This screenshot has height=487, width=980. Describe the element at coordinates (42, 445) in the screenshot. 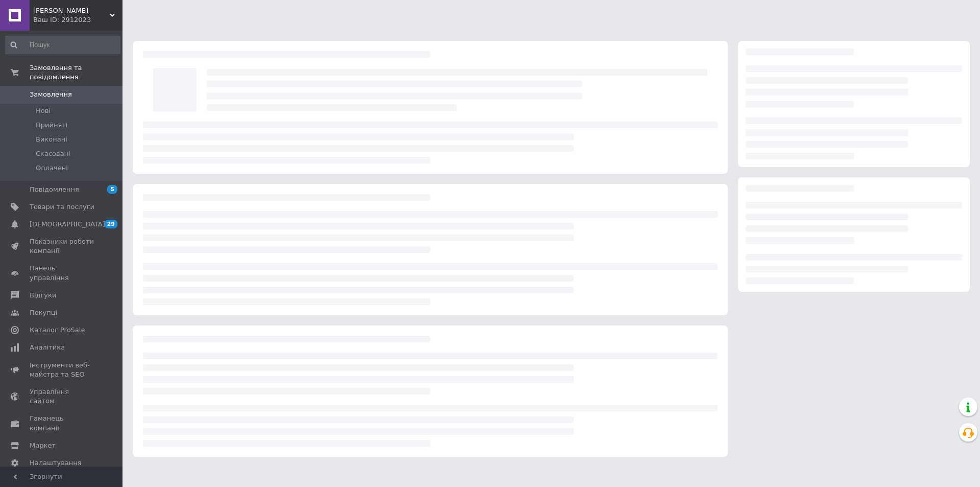

I see `span: Маркет` at that location.